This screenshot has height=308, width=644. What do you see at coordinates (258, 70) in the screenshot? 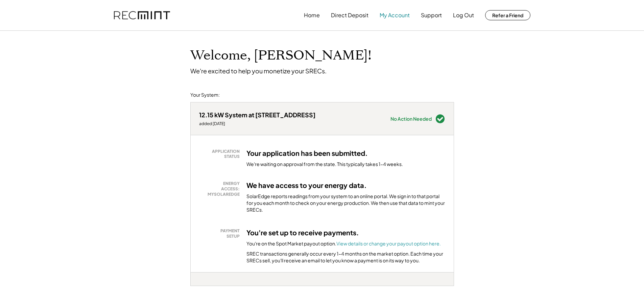
I see `div: We're excited to help you monetize your SRECs.` at bounding box center [258, 70].